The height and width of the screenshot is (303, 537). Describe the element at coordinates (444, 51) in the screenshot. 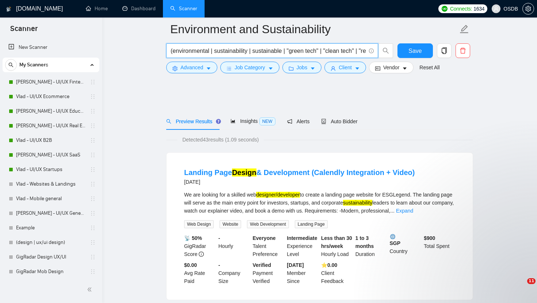

I see `button: copy` at that location.